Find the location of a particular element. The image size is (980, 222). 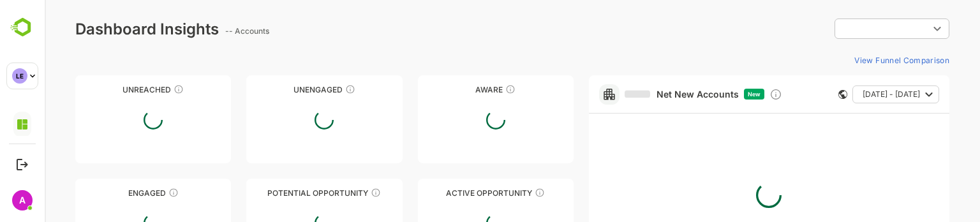

button: View Funnel Comparison is located at coordinates (854, 60).